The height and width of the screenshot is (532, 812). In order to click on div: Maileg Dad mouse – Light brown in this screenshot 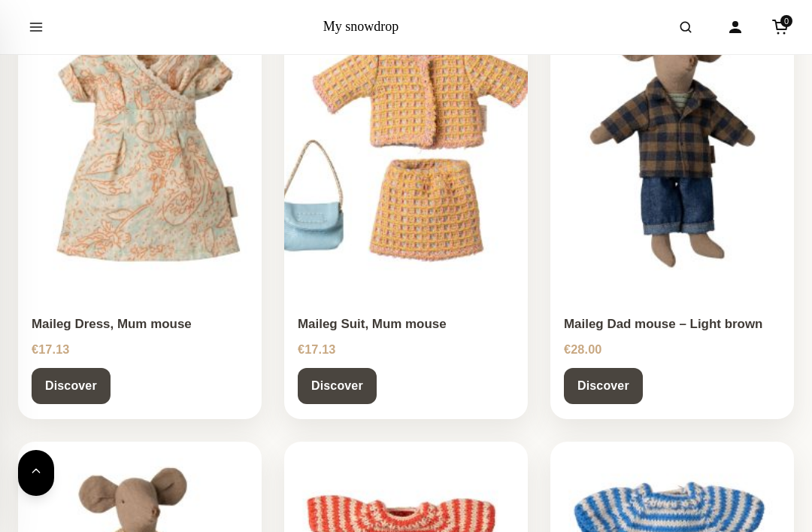, I will do `click(672, 324)`.